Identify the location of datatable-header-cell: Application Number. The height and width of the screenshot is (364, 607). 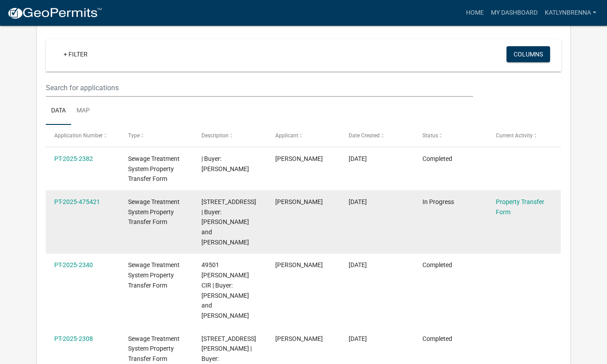
(82, 136).